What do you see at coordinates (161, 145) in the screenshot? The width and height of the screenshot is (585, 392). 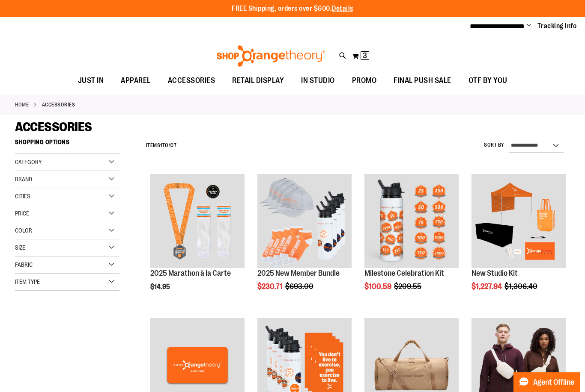 I see `span: 1` at bounding box center [161, 145].